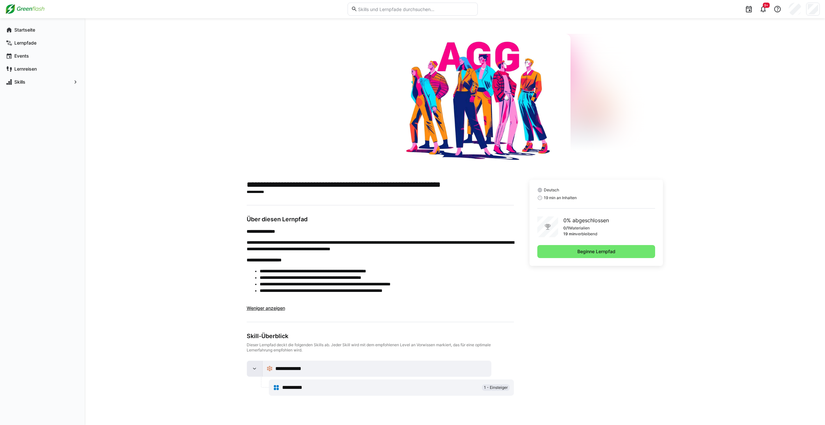 This screenshot has height=425, width=825. What do you see at coordinates (587, 234) in the screenshot?
I see `p: verbleibend` at bounding box center [587, 234].